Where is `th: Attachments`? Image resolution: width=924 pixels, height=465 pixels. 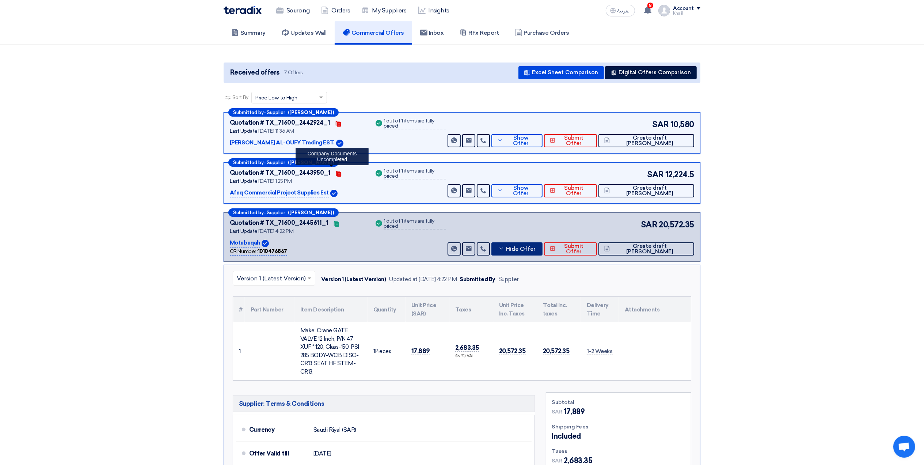
th: Attachments is located at coordinates (655, 309).